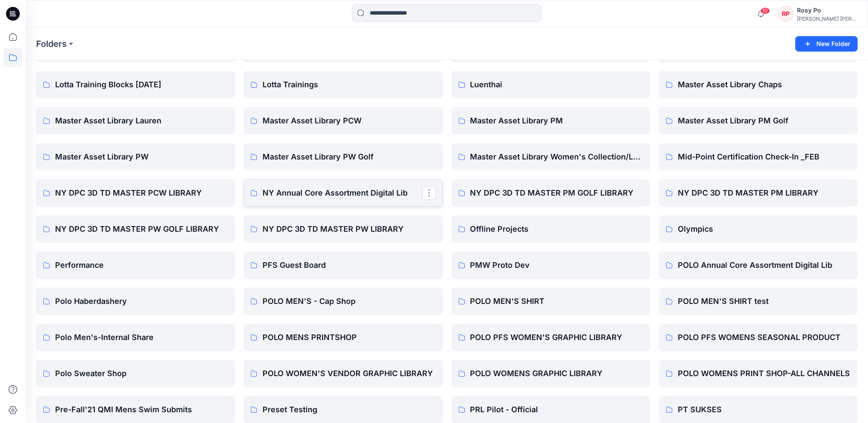  Describe the element at coordinates (142, 265) in the screenshot. I see `p: Performance` at that location.